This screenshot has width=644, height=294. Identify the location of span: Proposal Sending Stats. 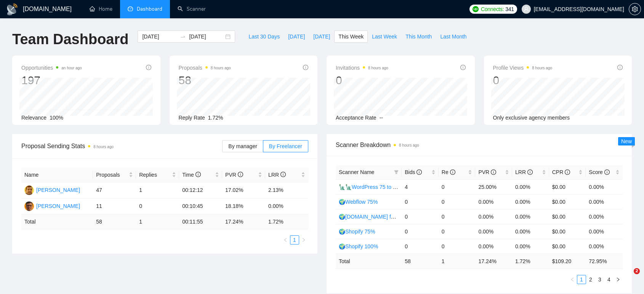
(121, 146).